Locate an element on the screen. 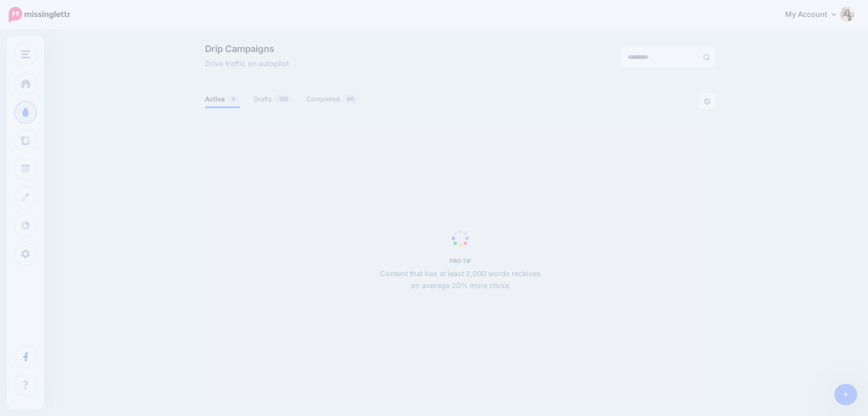 This screenshot has height=416, width=868. a: My Account is located at coordinates (816, 15).